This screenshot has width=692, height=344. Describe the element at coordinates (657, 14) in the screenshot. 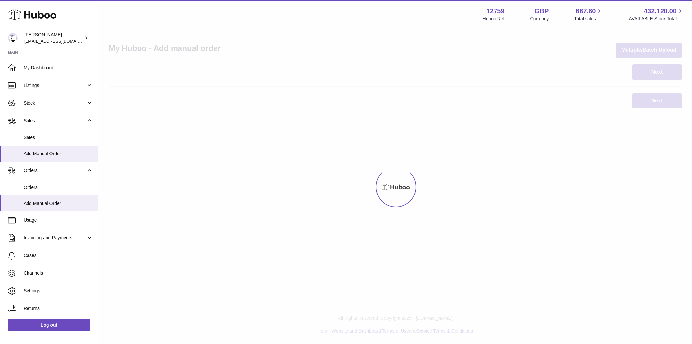

I see `a: 432,120.00 AVAILABLE Stock Total` at that location.